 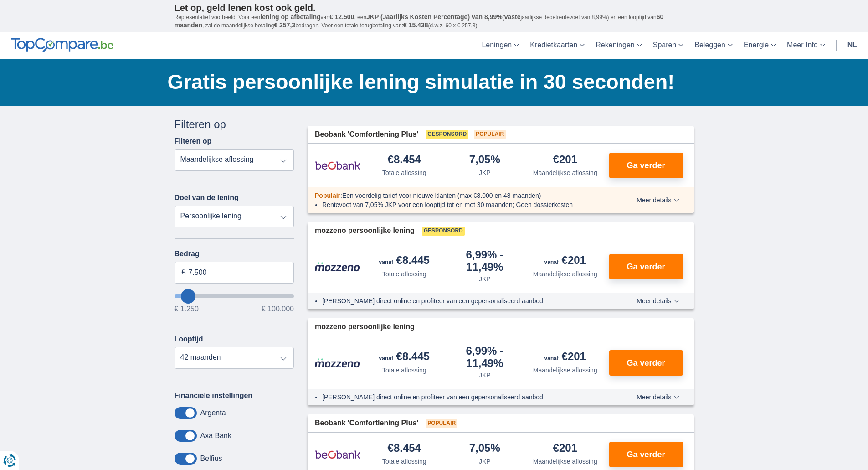 I want to click on p: Representatief voorbeeld: Voor een van , een ( jaarlijkse debetrentevoet van 8,99%) en een loopti..., so click(x=434, y=21).